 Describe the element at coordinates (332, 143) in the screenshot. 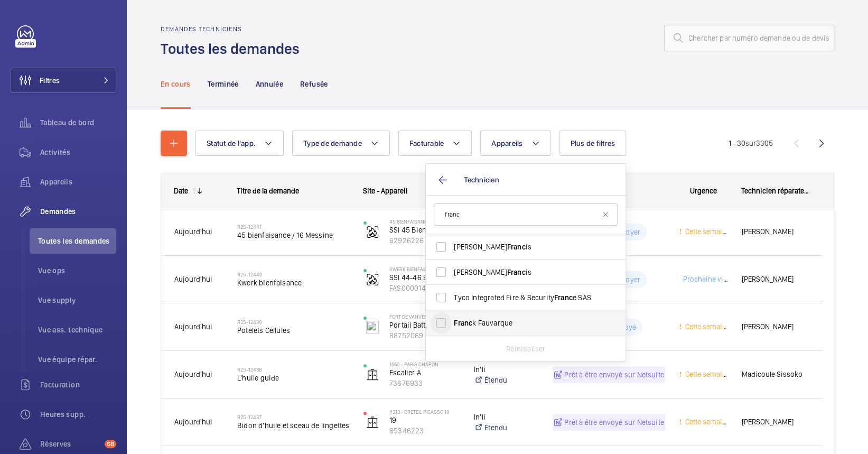

I see `span: Type de demande` at that location.